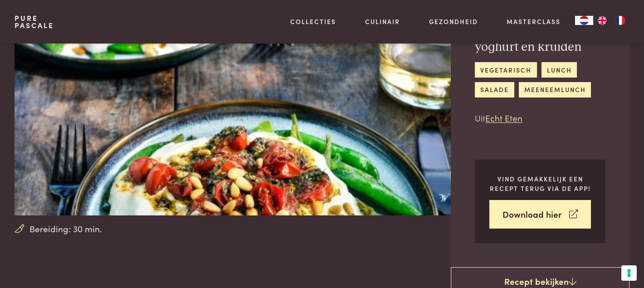  What do you see at coordinates (383, 22) in the screenshot?
I see `a: Culinair` at bounding box center [383, 22].